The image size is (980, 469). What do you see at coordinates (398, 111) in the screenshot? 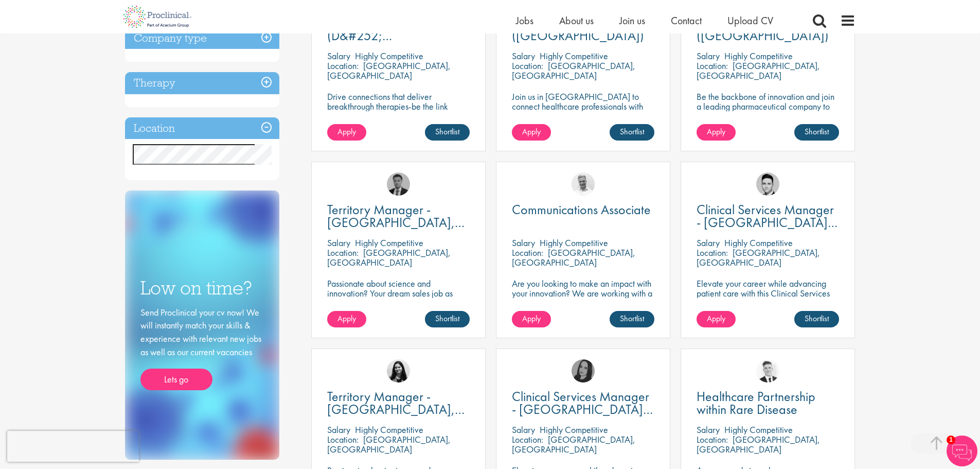
I see `p: Drive connections that deliver breakthrough therapies-be the link between innovation and impact i...` at bounding box center [398, 111].